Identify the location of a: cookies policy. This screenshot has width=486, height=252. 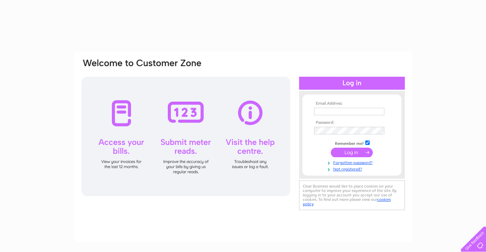
(347, 201).